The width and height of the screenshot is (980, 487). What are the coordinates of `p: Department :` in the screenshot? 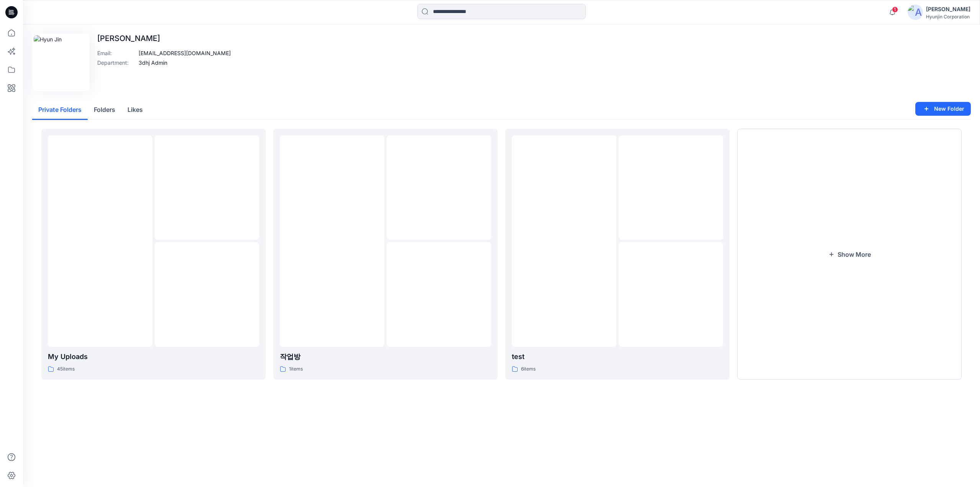 It's located at (117, 62).